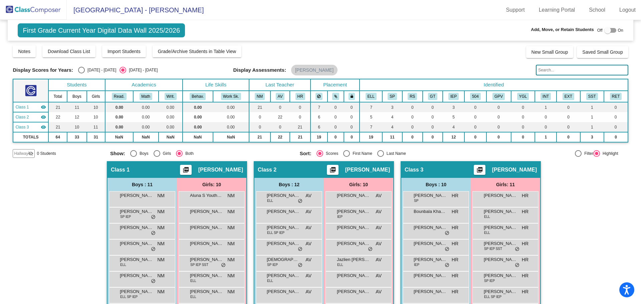 The image size is (641, 304). What do you see at coordinates (43, 70) in the screenshot?
I see `span: Display Scores for Years:` at bounding box center [43, 70].